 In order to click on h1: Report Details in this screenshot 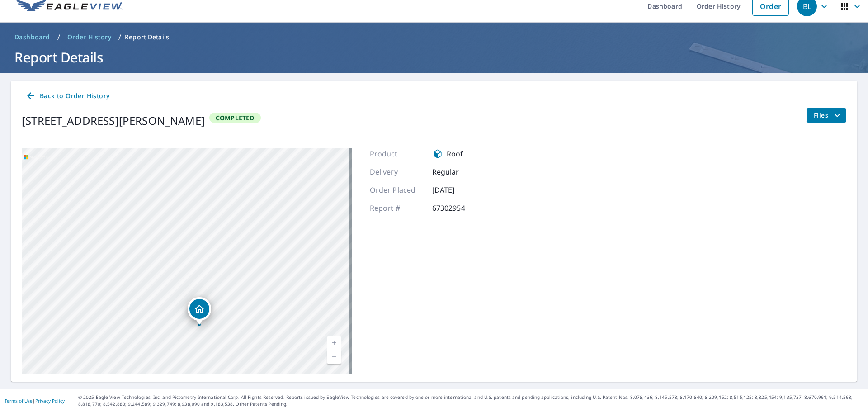, I will do `click(434, 57)`.